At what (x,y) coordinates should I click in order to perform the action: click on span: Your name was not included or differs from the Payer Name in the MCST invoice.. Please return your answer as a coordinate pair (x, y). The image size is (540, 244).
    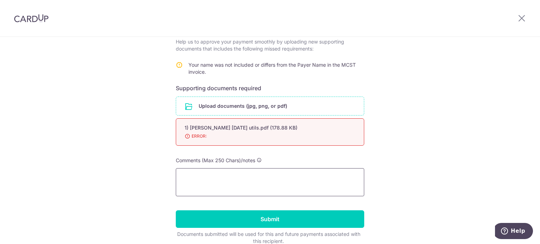
    Looking at the image, I should click on (272, 68).